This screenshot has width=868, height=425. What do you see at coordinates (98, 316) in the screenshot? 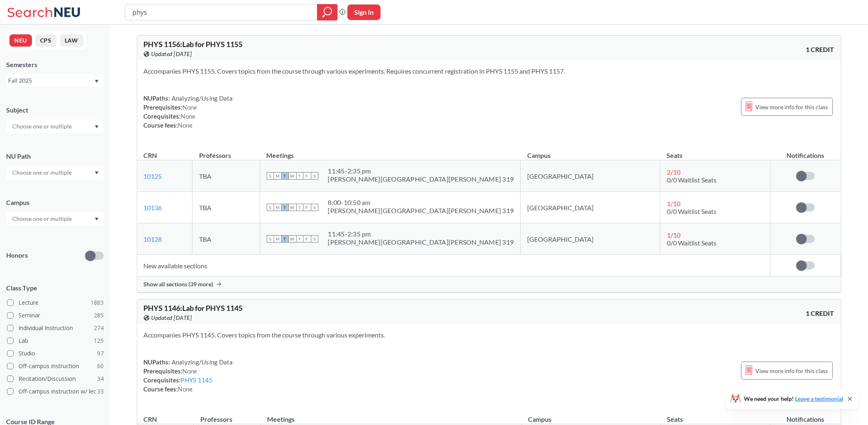
I see `span: 285` at bounding box center [98, 316].